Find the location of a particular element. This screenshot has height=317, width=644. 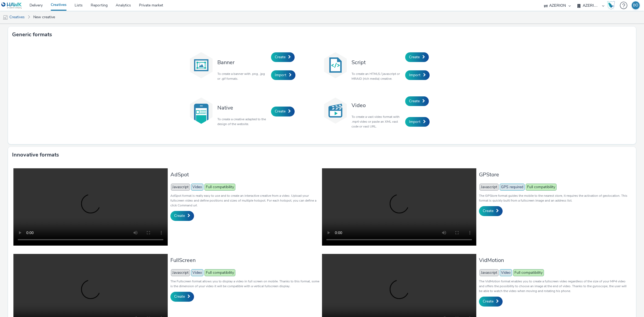

p: The GPStore format guides the mobile to the nearest store, it requires the activation of geolocat... is located at coordinates (553, 198).